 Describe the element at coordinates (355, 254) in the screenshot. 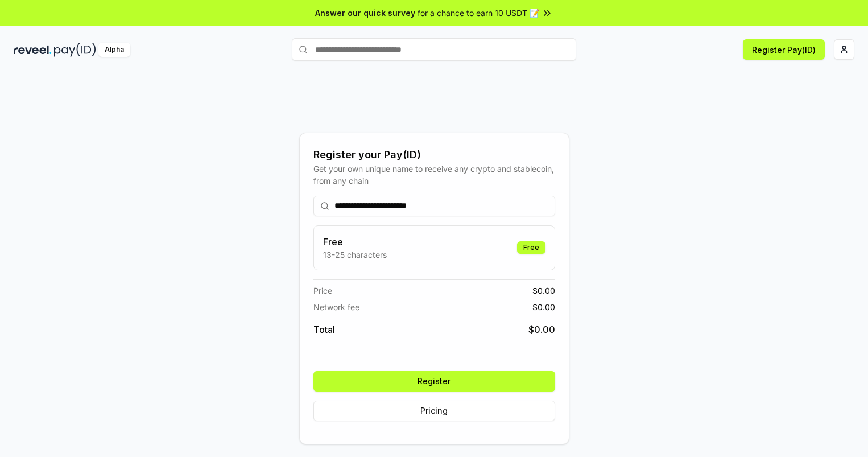

I see `p: 13-25 characters` at that location.